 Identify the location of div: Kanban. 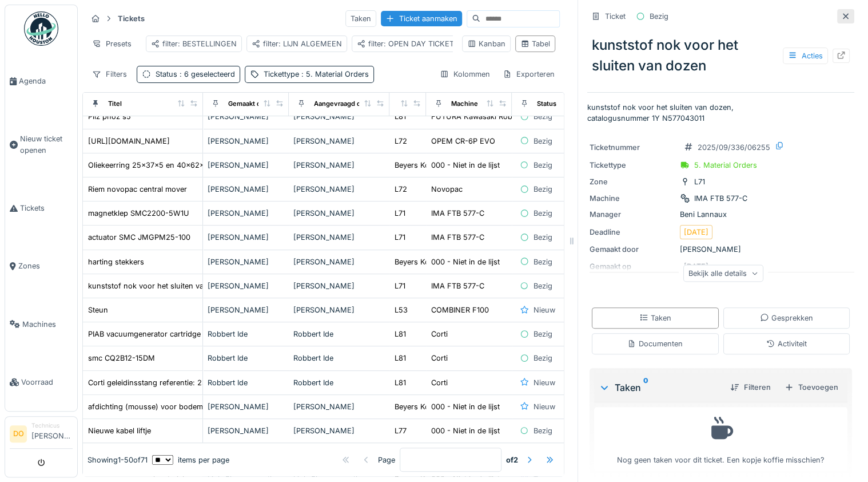
(486, 44).